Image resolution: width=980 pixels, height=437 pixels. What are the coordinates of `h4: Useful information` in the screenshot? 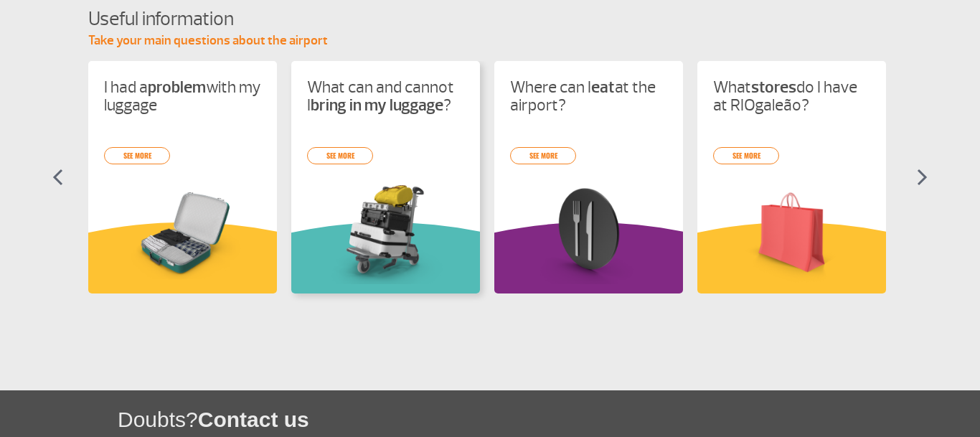 It's located at (490, 19).